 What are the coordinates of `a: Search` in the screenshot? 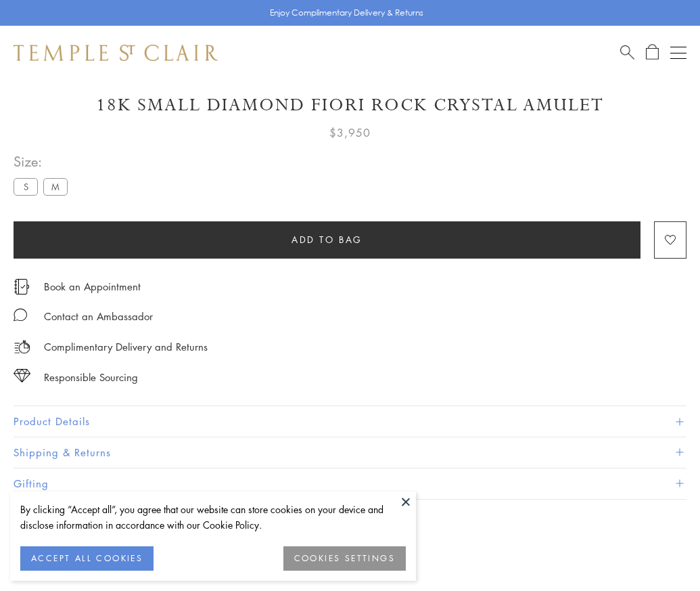 It's located at (627, 52).